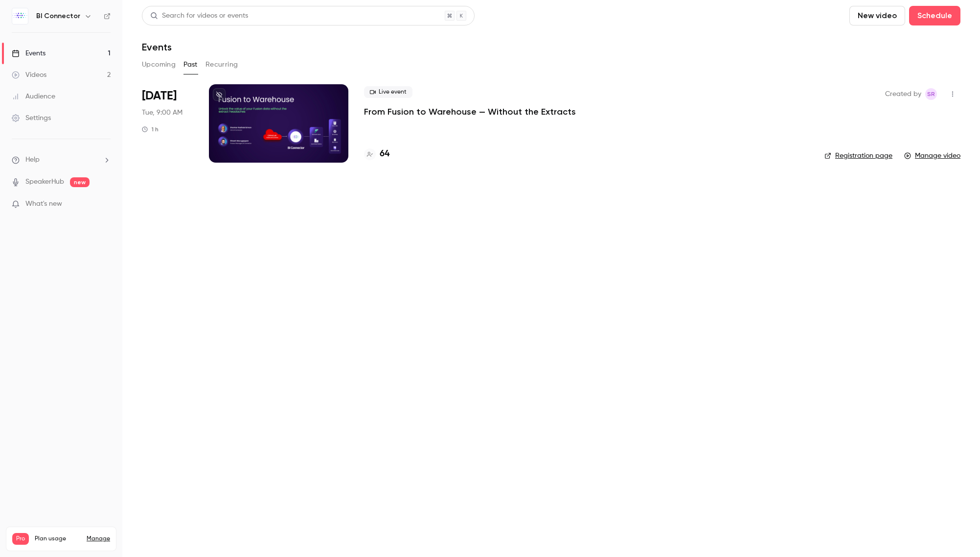 The height and width of the screenshot is (557, 980). What do you see at coordinates (903, 94) in the screenshot?
I see `span: Created by` at bounding box center [903, 94].